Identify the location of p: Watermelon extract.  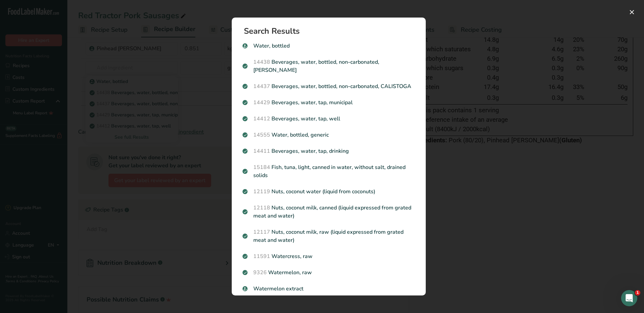
(329, 289).